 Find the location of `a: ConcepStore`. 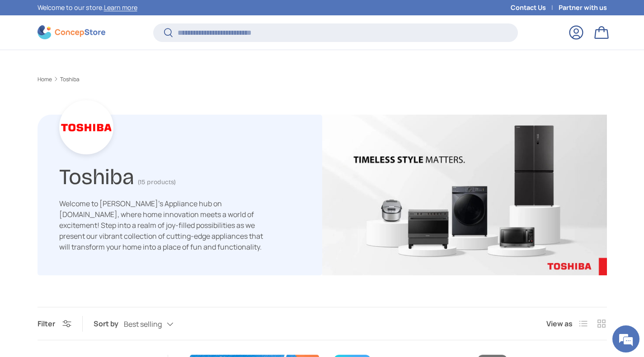

a: ConcepStore is located at coordinates (71, 32).